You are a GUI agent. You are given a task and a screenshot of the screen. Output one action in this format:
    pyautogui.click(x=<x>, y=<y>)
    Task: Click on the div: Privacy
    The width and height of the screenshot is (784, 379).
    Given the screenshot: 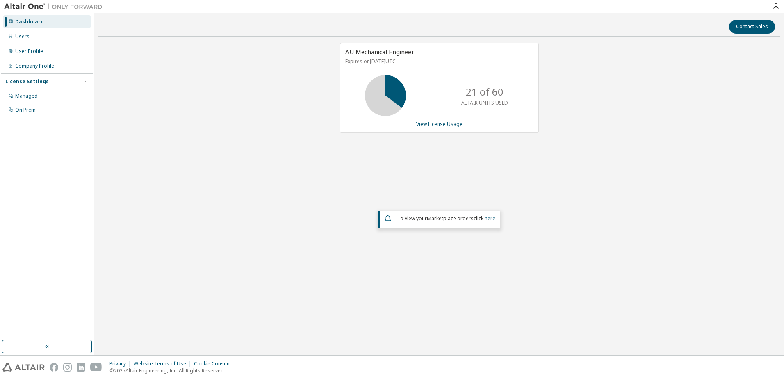 What is the action you would take?
    pyautogui.click(x=121, y=364)
    